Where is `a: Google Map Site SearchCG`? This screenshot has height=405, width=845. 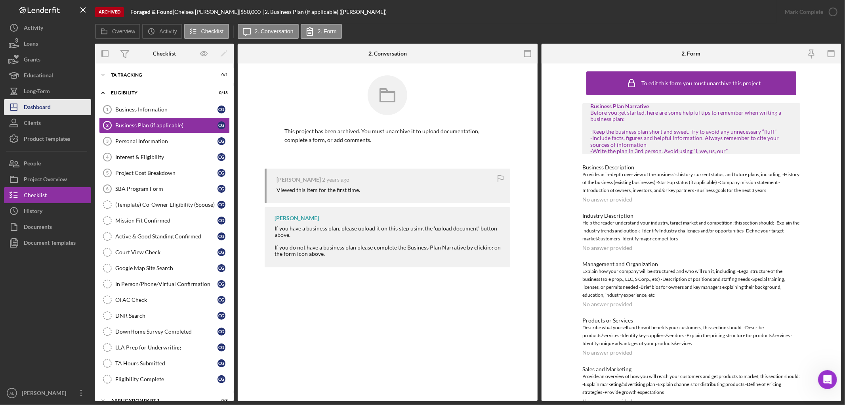 a: Google Map Site SearchCG is located at coordinates (164, 268).